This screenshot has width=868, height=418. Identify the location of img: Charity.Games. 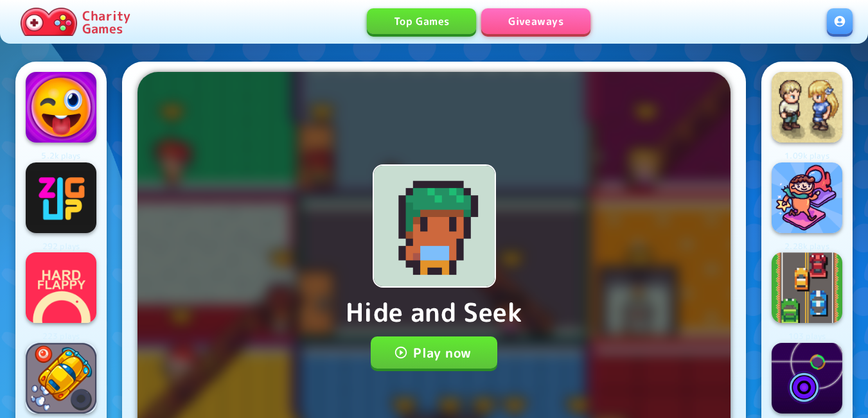
(49, 22).